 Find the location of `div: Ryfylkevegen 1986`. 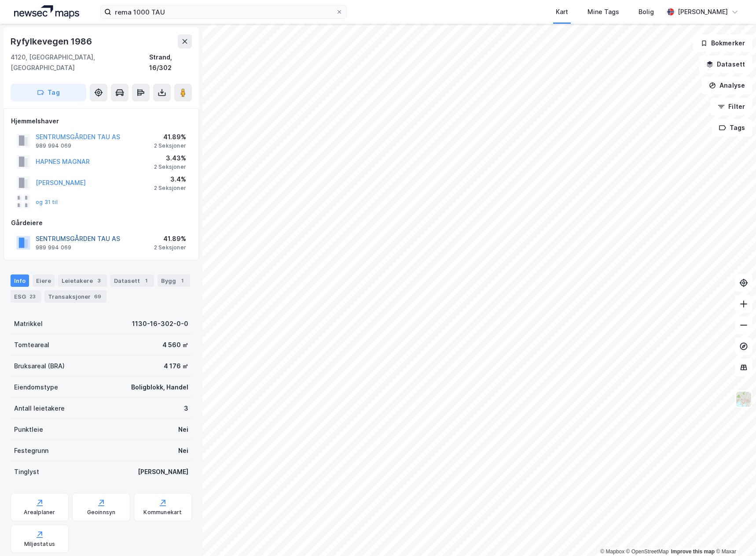

div: Ryfylkevegen 1986 is located at coordinates (52, 42).